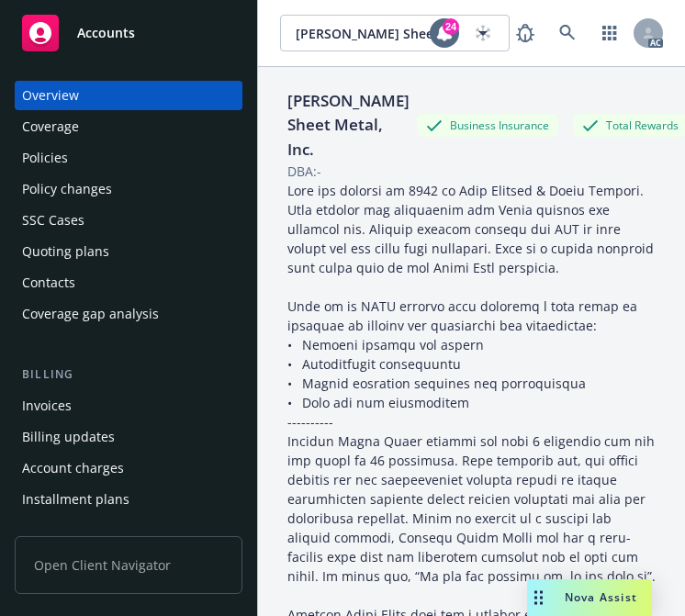  What do you see at coordinates (66, 252) in the screenshot?
I see `div: Quoting plans` at bounding box center [66, 252].